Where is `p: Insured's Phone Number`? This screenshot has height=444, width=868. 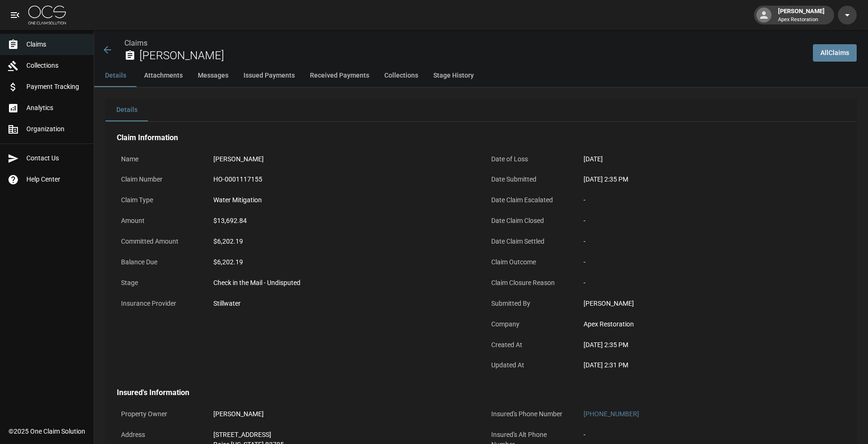 p: Insured's Phone Number is located at coordinates (529, 414).